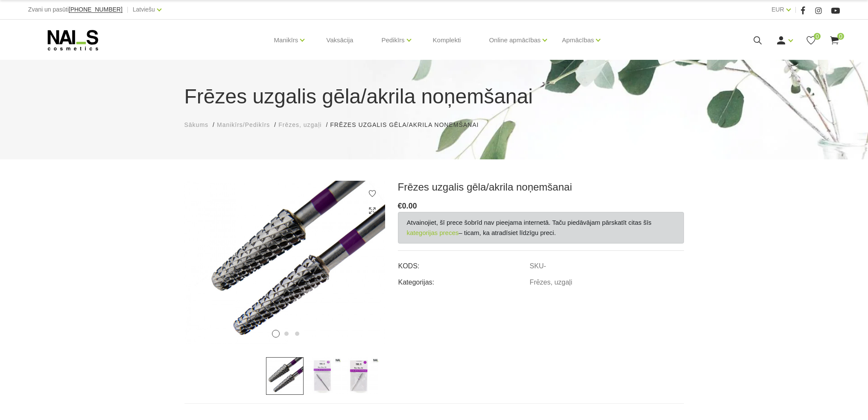 The image size is (868, 420). Describe the element at coordinates (197, 125) in the screenshot. I see `a: Sākums` at that location.